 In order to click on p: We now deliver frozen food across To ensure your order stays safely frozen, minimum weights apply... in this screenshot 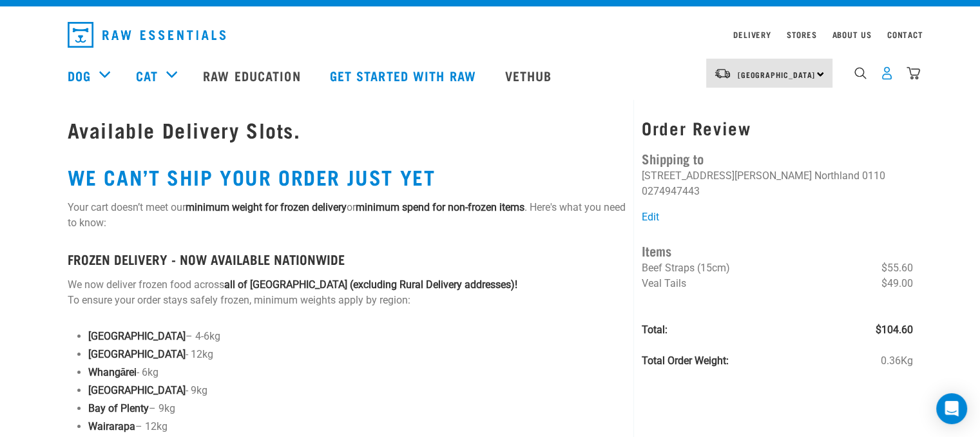, I will do `click(347, 293)`.